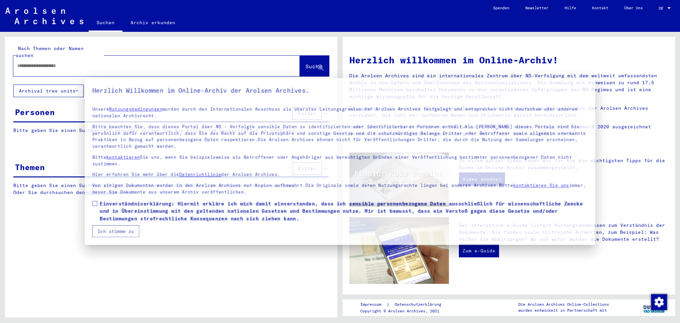 The height and width of the screenshot is (323, 680). Describe the element at coordinates (659, 302) in the screenshot. I see `img: Zustimmung ändern` at that location.